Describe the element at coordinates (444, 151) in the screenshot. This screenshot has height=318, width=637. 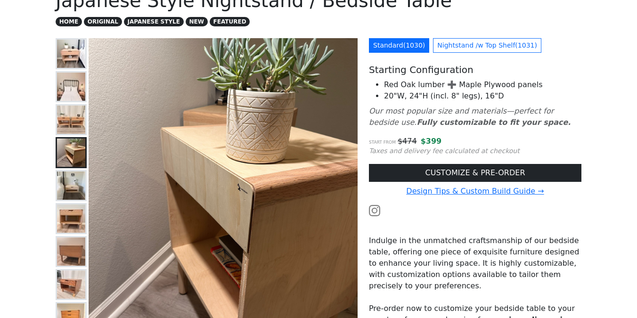
I see `small: Taxes and delivery fee calculated at checkout` at that location.